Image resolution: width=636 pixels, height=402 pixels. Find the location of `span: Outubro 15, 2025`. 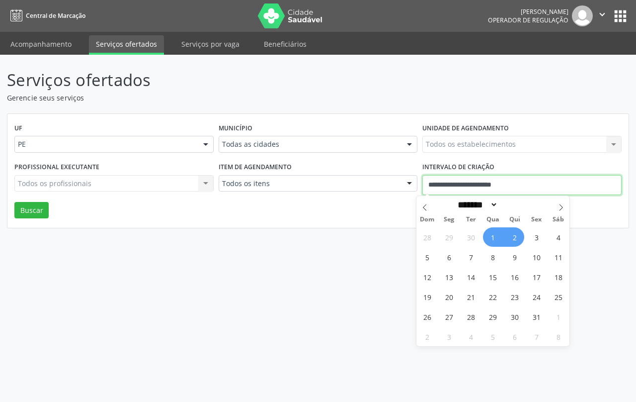

span: Outubro 15, 2025 is located at coordinates (493, 276).